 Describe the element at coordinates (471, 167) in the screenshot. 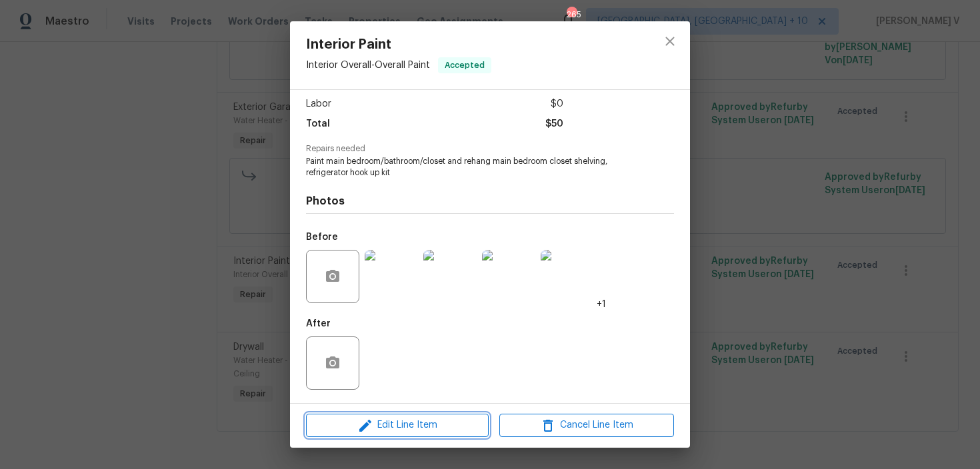

I see `span: Paint main bedroom/bathroom/closet and rehang main bedroom closet shelving, refrigerator hook up kit` at that location.